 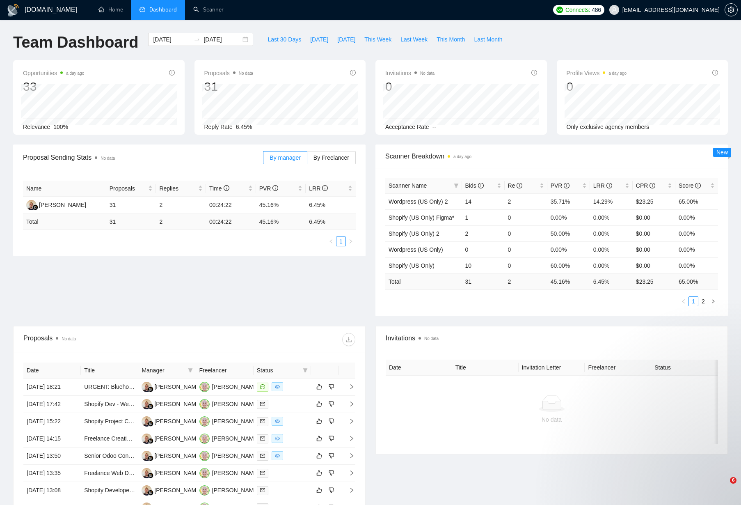 I want to click on button: This Month, so click(x=450, y=39).